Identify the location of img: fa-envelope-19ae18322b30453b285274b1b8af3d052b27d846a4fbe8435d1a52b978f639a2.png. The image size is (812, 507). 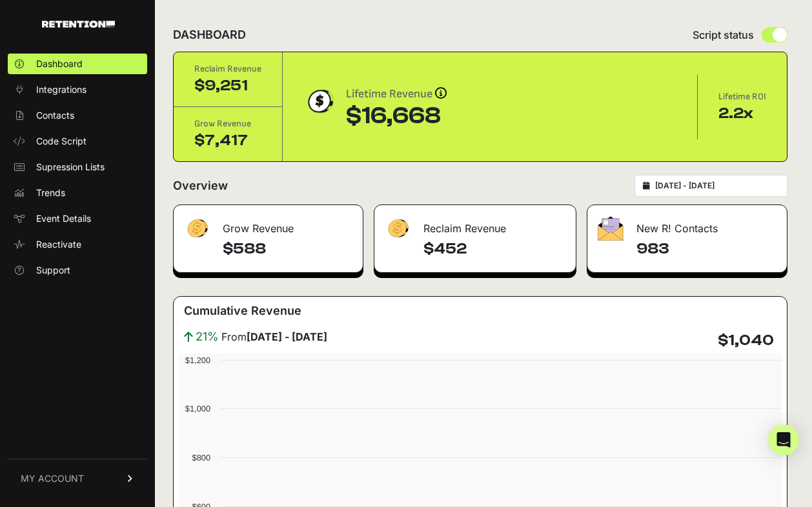
(610, 229).